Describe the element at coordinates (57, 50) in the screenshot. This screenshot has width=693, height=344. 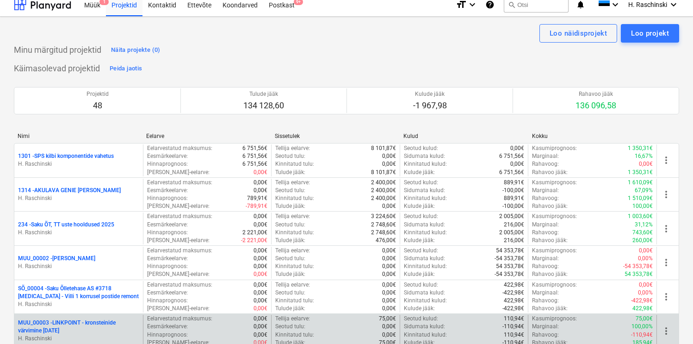
I see `p: Minu märgitud projektid` at that location.